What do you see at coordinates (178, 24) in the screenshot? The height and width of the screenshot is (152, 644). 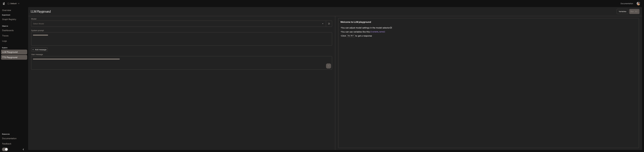 I see `div: Select Model` at bounding box center [178, 24].